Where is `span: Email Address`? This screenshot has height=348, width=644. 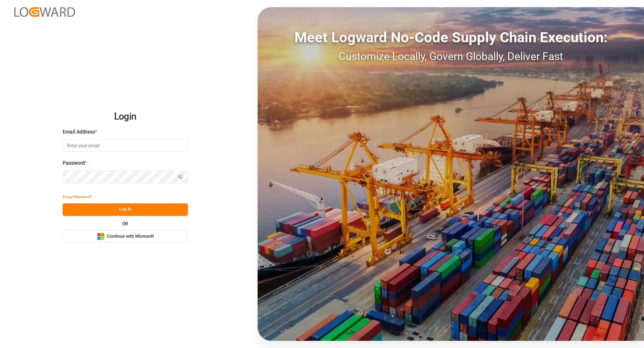 span: Email Address is located at coordinates (78, 132).